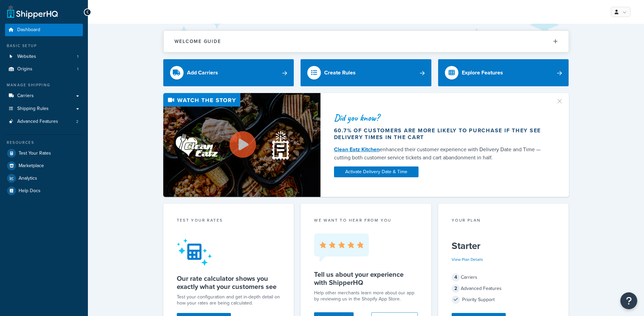 The height and width of the screenshot is (316, 644). What do you see at coordinates (25, 69) in the screenshot?
I see `span: Origins` at bounding box center [25, 69].